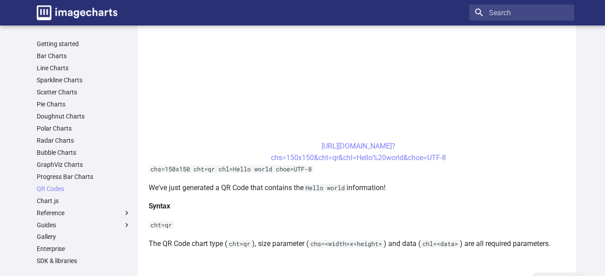  What do you see at coordinates (84, 44) in the screenshot?
I see `a: Getting started` at bounding box center [84, 44].